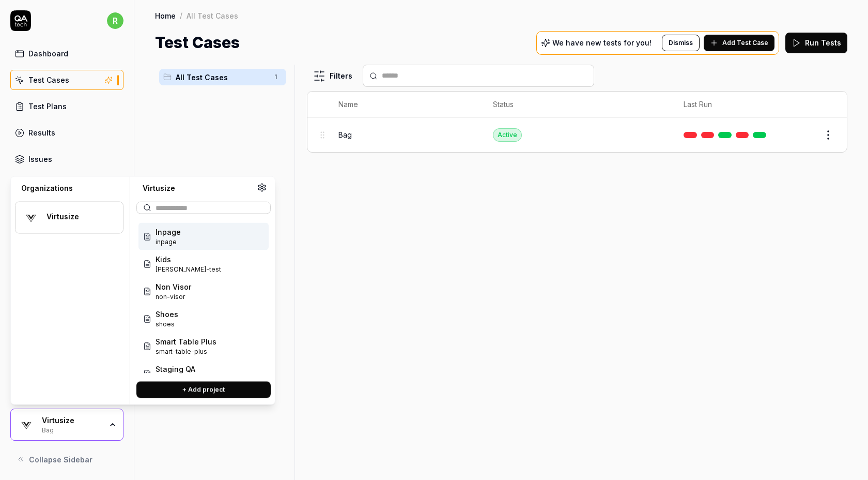 This screenshot has width=868, height=480. I want to click on span: Staging QA, so click(175, 369).